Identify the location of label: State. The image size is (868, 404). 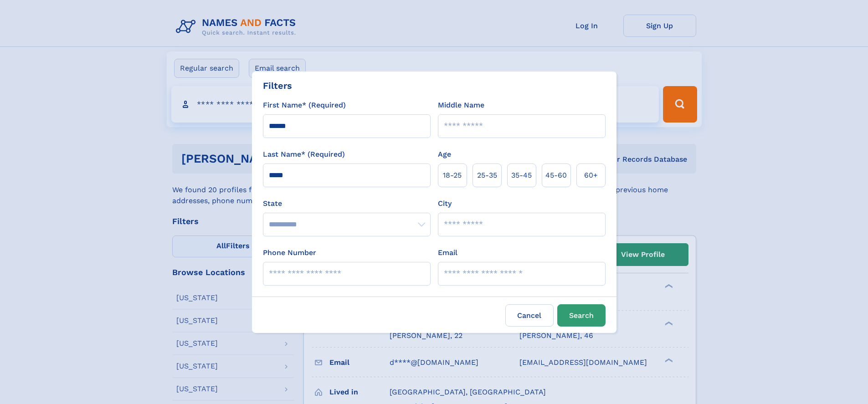
(347, 204).